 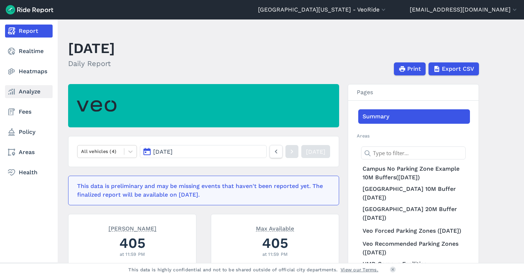 I want to click on a: Policy, so click(x=29, y=132).